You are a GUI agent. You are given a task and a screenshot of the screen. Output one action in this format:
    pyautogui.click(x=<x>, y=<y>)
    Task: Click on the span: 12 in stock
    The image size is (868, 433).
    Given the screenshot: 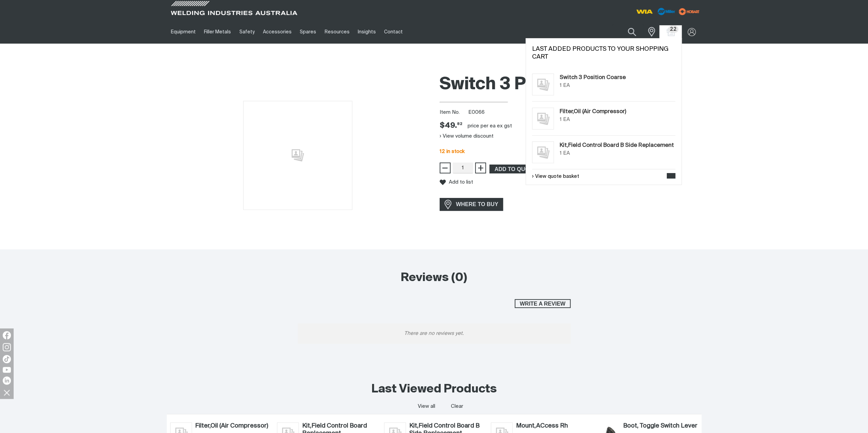 What is the action you would take?
    pyautogui.click(x=452, y=152)
    